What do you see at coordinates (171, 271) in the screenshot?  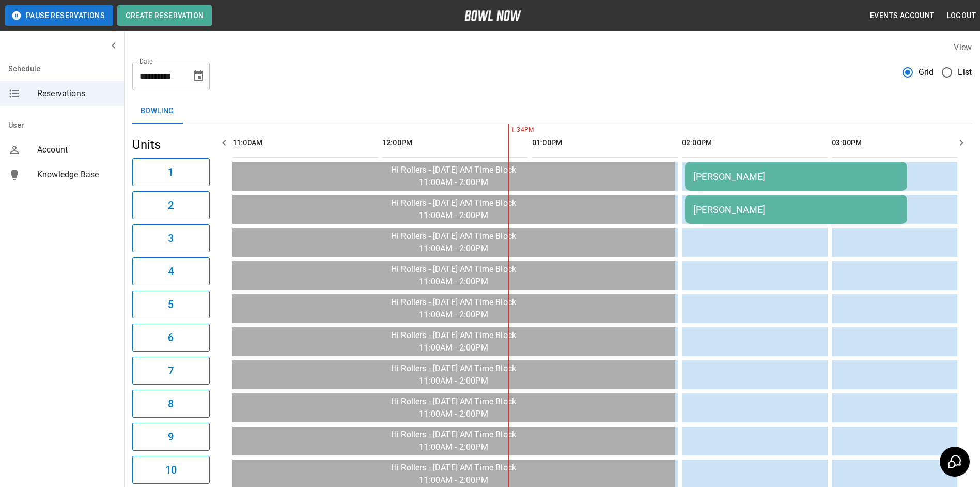 I see `button: 4` at bounding box center [171, 271].